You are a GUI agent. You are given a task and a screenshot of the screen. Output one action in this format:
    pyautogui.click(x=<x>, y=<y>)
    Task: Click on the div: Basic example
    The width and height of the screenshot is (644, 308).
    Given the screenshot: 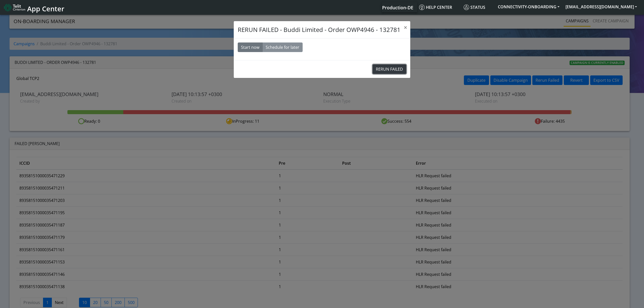 What is the action you would take?
    pyautogui.click(x=270, y=47)
    